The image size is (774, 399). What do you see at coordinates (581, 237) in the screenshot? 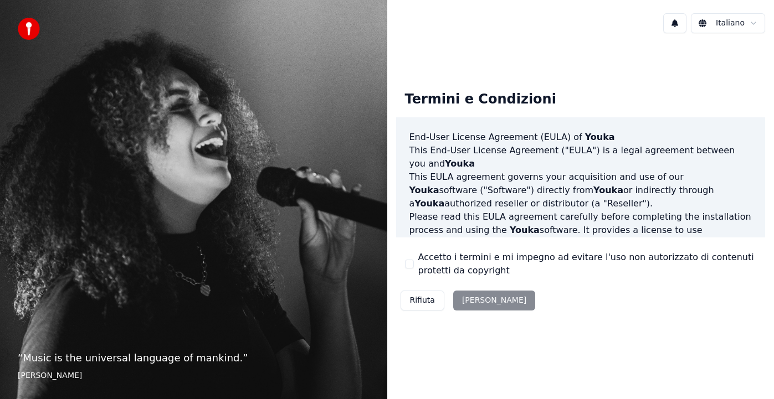
I see `p: Please read this EULA agreement carefully before completing the installation process and using th...` at bounding box center [581, 237].